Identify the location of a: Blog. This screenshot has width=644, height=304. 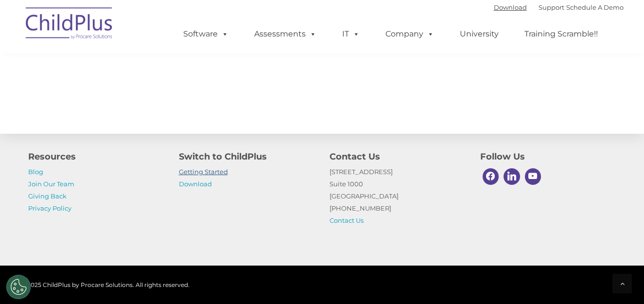
(35, 172).